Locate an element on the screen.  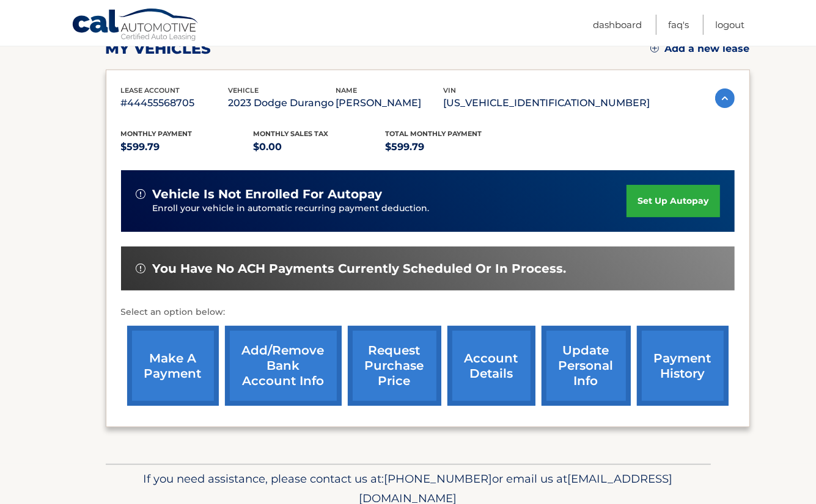
span: vehicle is not enrolled for autopay is located at coordinates (268, 194).